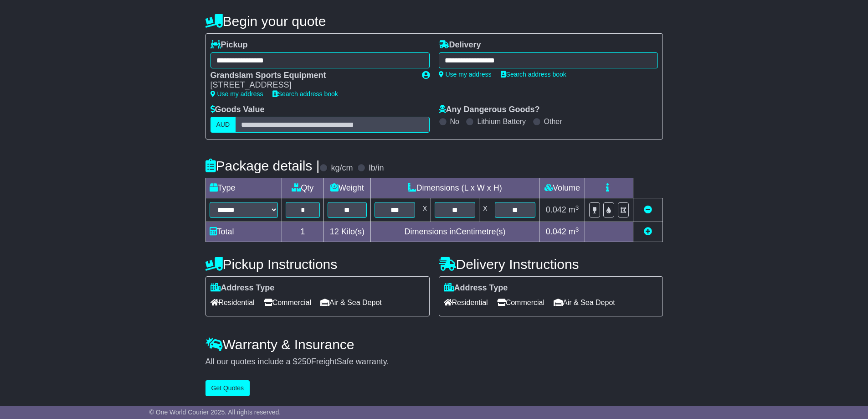 Image resolution: width=868 pixels, height=419 pixels. I want to click on label: No, so click(455, 121).